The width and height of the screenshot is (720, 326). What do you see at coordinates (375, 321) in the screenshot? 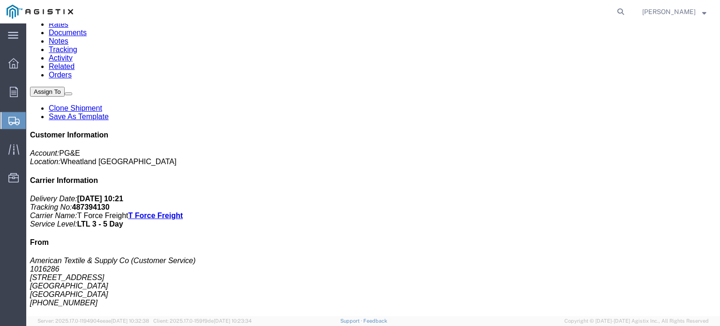
I see `a: Feedback` at bounding box center [375, 321].